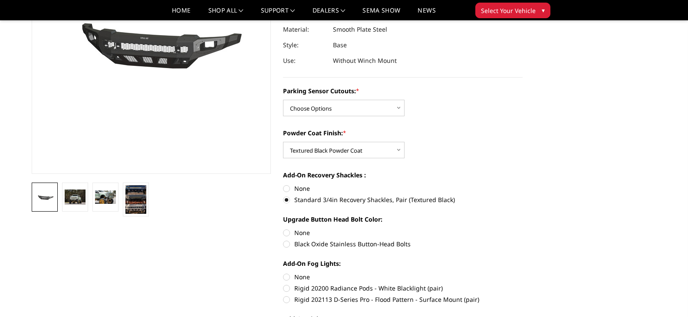 The image size is (688, 317). Describe the element at coordinates (512, 10) in the screenshot. I see `button: Select Your Vehicle` at that location.